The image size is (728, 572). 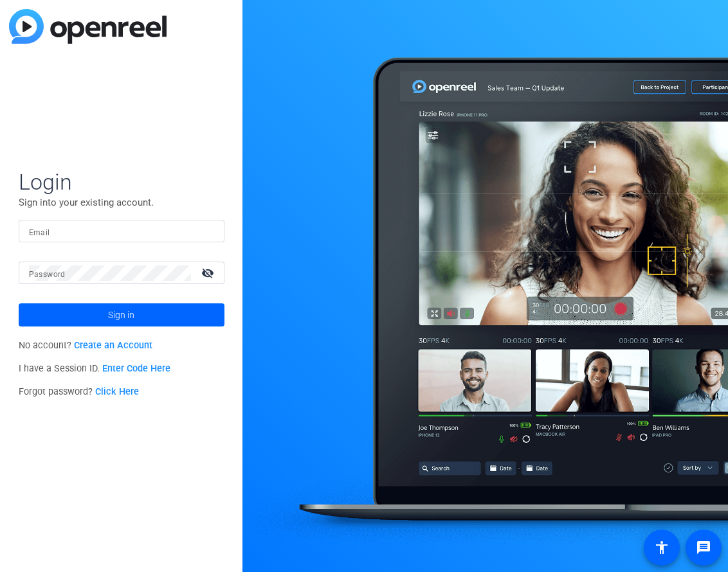 I want to click on mat-icon: message, so click(x=704, y=548).